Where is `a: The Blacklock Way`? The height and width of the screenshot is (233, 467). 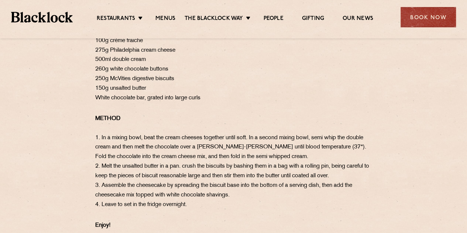 a: The Blacklock Way is located at coordinates (214, 19).